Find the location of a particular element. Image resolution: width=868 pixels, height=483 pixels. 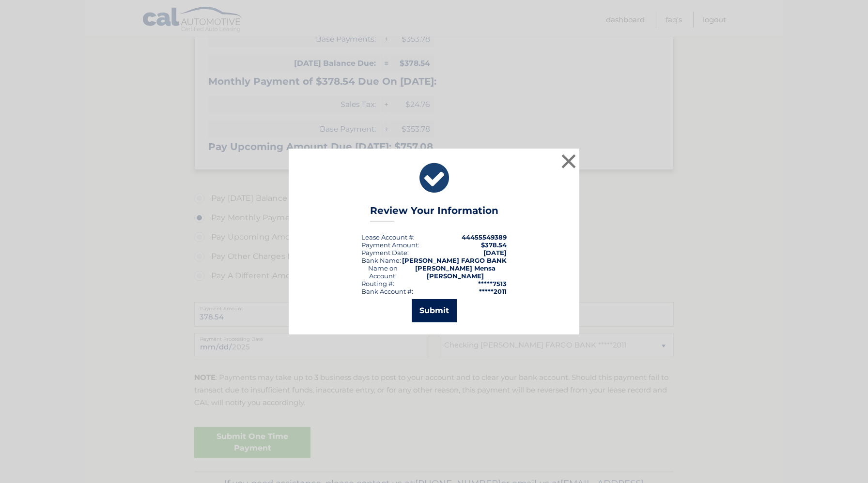

div: Lease Account #: is located at coordinates (388, 237).